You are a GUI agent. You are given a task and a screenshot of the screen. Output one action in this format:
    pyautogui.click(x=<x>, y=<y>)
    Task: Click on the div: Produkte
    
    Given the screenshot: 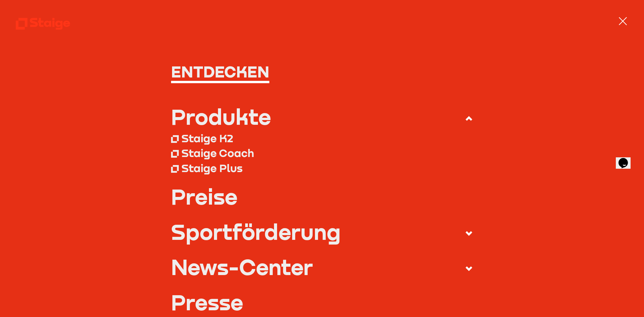 What is the action you would take?
    pyautogui.click(x=221, y=116)
    